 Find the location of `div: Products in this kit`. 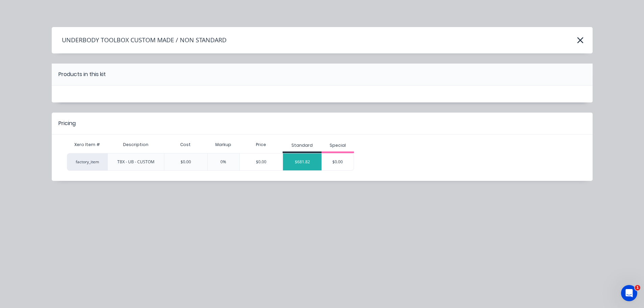

div: Products in this kit is located at coordinates (82, 74).